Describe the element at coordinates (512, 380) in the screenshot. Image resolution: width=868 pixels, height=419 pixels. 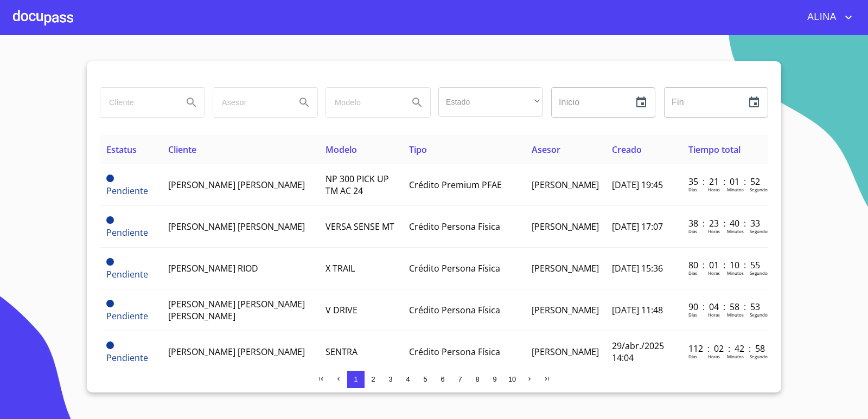
I see `button: 10` at that location.